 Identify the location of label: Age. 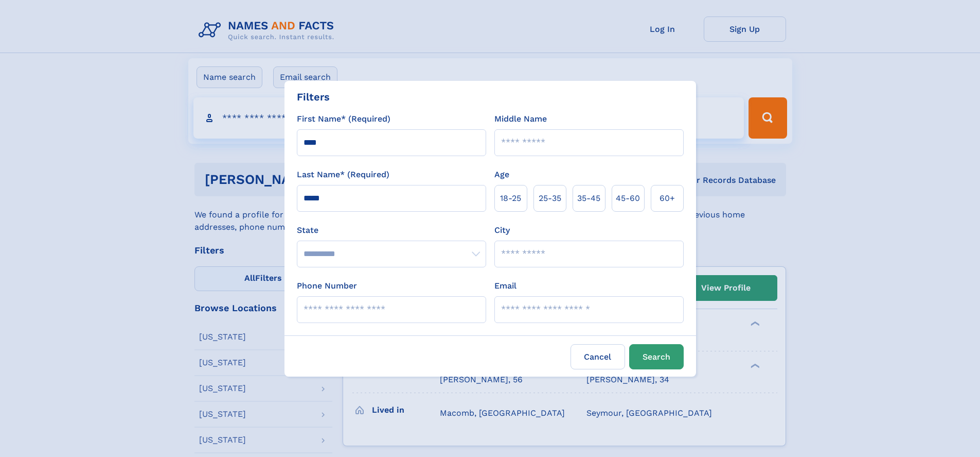
(501, 175).